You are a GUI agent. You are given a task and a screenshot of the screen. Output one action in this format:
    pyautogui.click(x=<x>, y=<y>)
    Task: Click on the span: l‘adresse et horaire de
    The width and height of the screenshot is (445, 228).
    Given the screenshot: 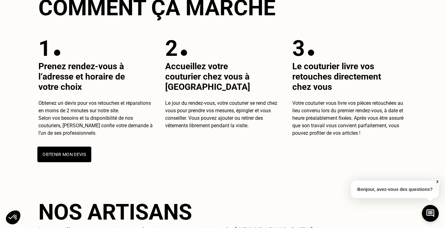 What is the action you would take?
    pyautogui.click(x=82, y=77)
    